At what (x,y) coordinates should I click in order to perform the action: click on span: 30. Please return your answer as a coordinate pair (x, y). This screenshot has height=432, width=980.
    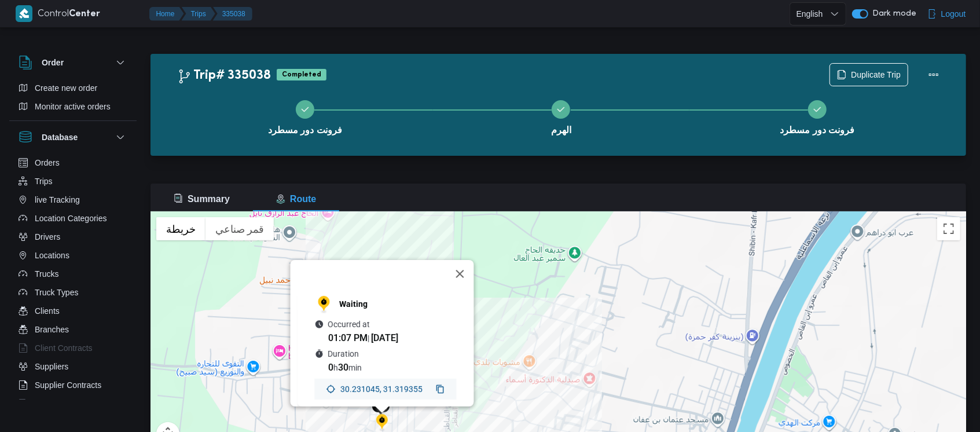
    Looking at the image, I should click on (343, 367).